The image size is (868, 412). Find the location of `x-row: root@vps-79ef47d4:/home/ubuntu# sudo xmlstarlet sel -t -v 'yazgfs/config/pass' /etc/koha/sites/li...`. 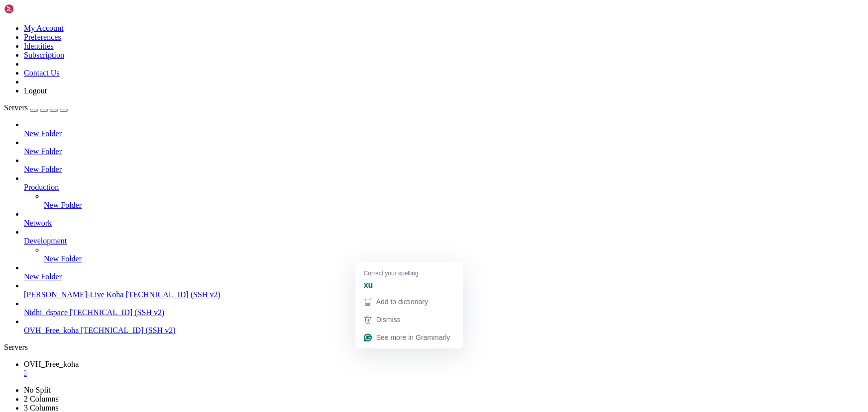

x-row: root@vps-79ef47d4:/home/ubuntu# sudo xmlstarlet sel -t -v 'yazgfs/config/pass' /etc/koha/sites/li... is located at coordinates (371, 313).